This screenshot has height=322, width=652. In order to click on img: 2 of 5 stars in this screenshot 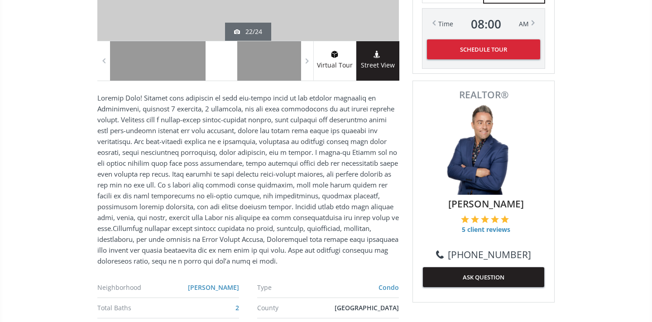, I will do `click(475, 219)`.